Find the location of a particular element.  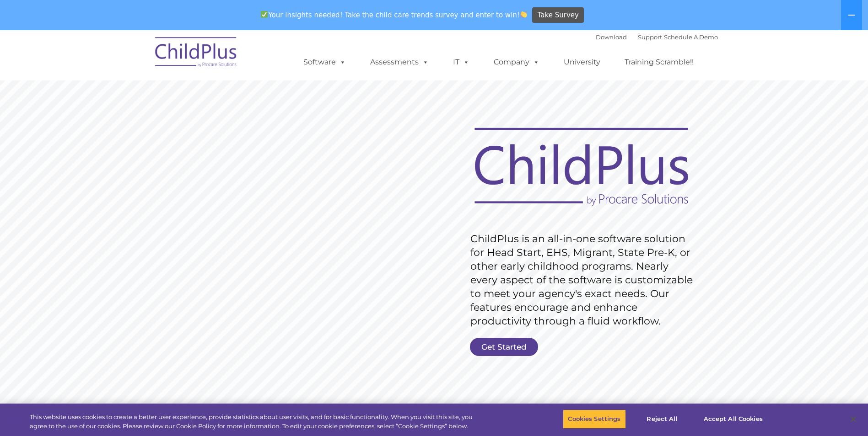

a: Training Scramble!! is located at coordinates (659, 62).